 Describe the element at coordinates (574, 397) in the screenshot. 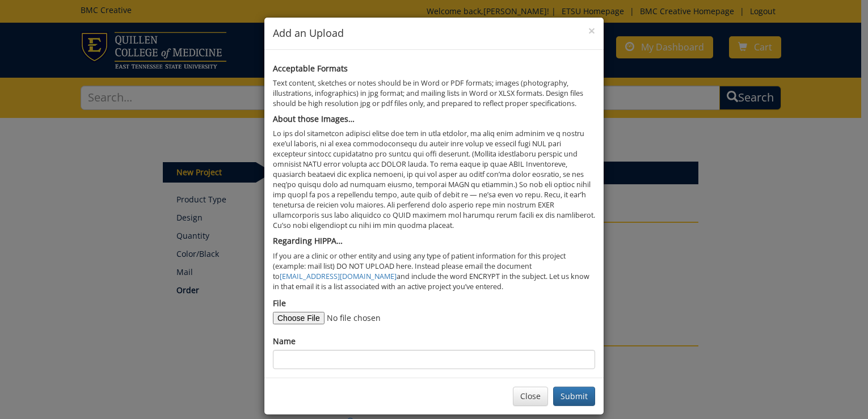

I see `button: Submit` at that location.